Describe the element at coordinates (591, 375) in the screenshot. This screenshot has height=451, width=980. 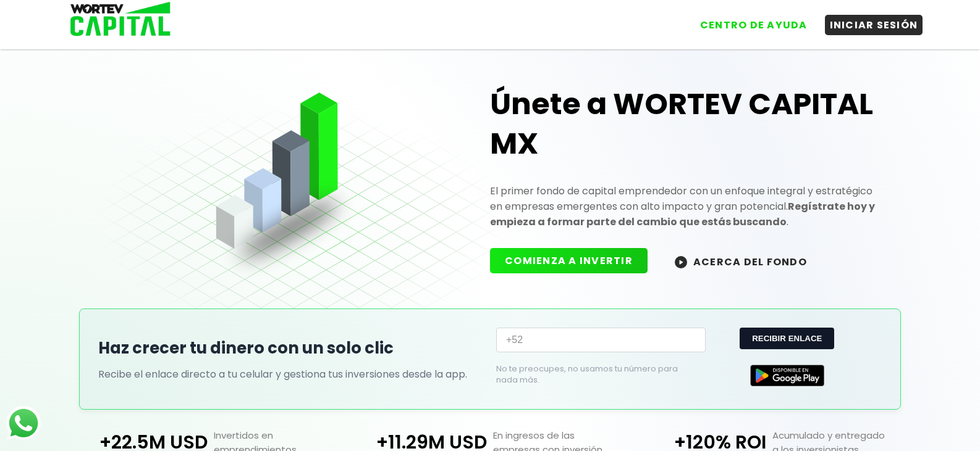
I see `p: No te preocupes, no usamos tu número para nada más.` at that location.